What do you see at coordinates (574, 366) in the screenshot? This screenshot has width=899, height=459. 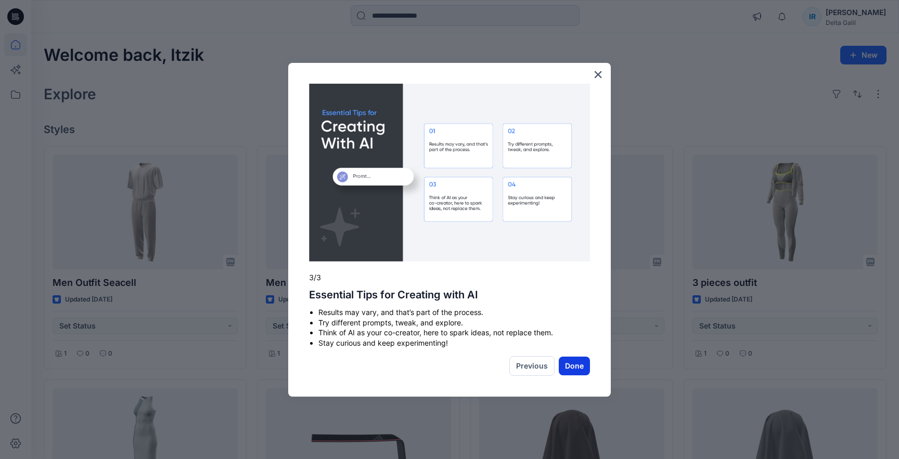 I see `button: Done` at bounding box center [574, 366].